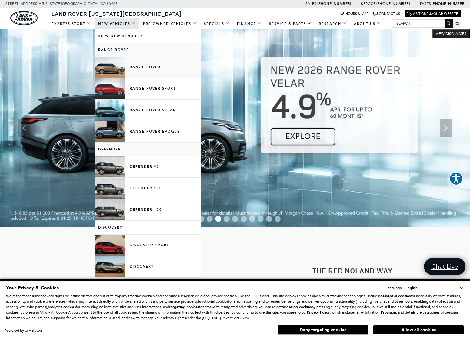 The width and height of the screenshot is (470, 339). I want to click on a: Specials, so click(217, 24).